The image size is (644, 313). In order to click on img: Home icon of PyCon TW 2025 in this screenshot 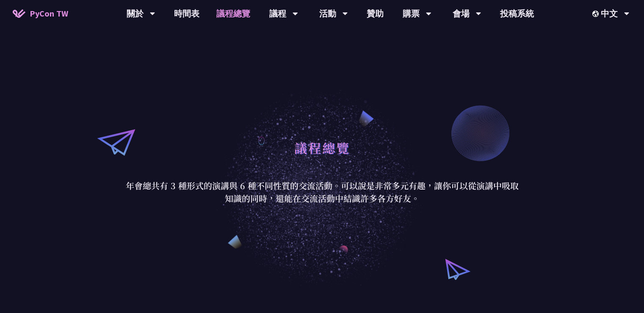, I will do `click(19, 13)`.